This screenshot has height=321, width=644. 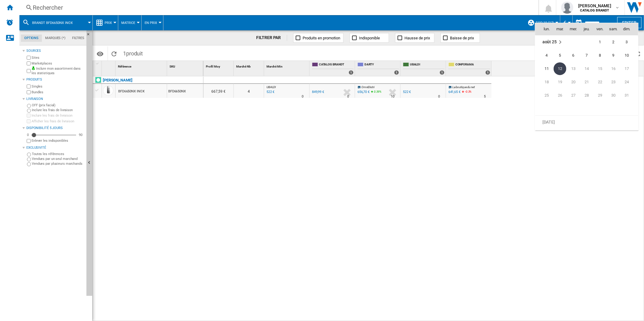 I want to click on td: Tuesday August 26 2025, so click(x=560, y=96).